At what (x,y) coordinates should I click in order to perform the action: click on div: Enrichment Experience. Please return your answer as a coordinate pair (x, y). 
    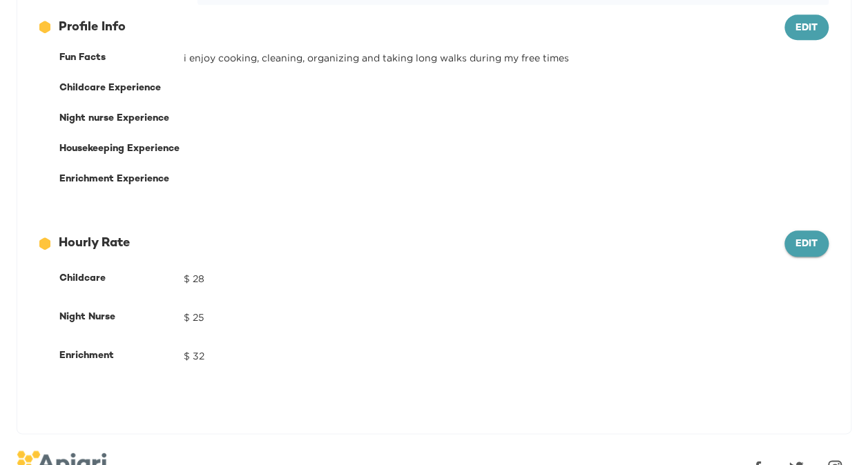
    Looking at the image, I should click on (122, 180).